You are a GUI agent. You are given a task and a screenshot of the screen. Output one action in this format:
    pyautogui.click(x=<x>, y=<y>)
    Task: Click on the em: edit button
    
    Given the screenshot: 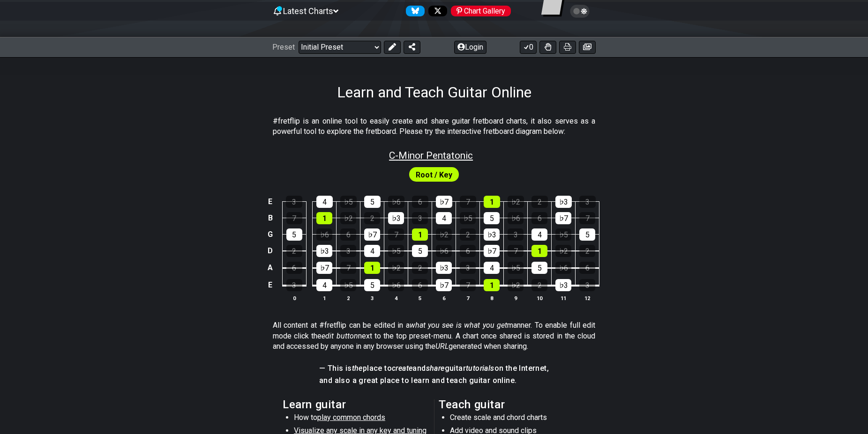 What is the action you would take?
    pyautogui.click(x=339, y=336)
    